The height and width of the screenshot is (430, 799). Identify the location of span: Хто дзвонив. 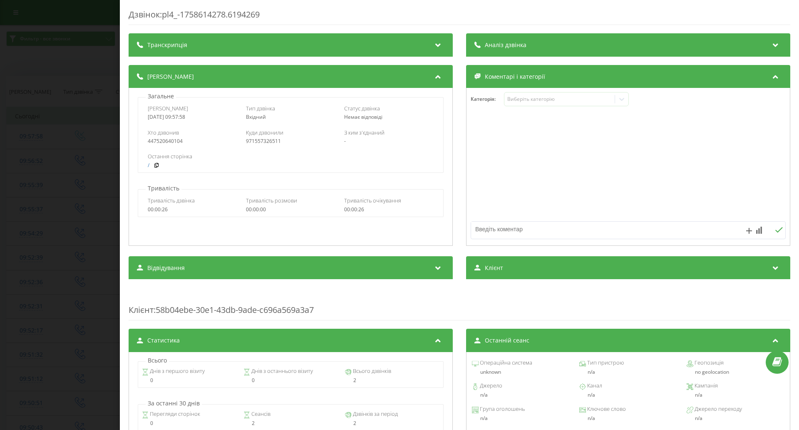
(163, 132).